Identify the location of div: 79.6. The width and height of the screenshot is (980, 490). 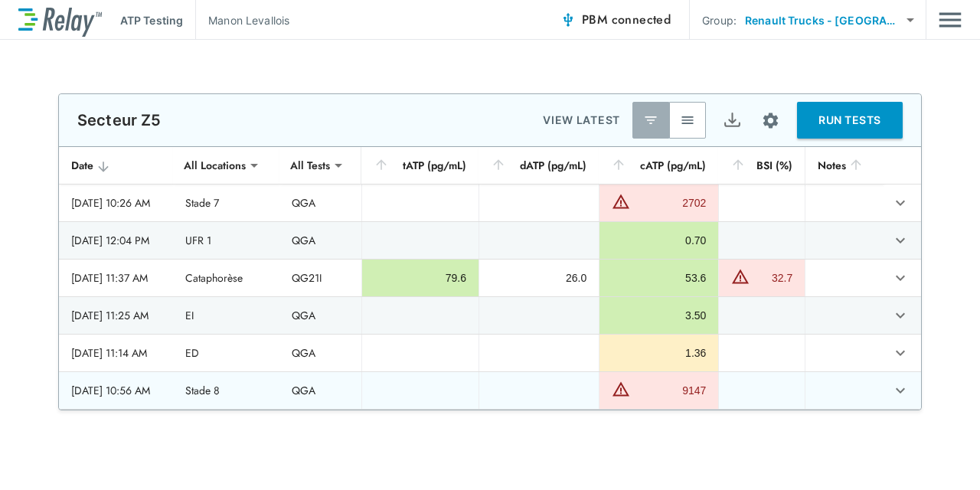
(420, 278).